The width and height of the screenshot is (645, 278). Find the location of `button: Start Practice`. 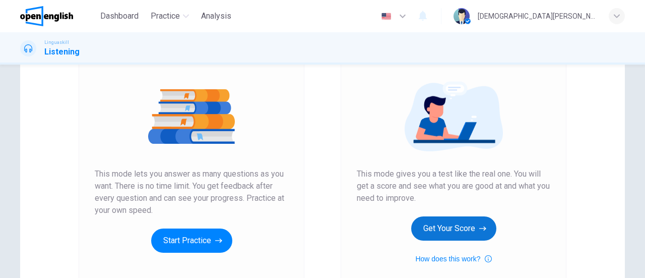

button: Start Practice is located at coordinates (191, 240).